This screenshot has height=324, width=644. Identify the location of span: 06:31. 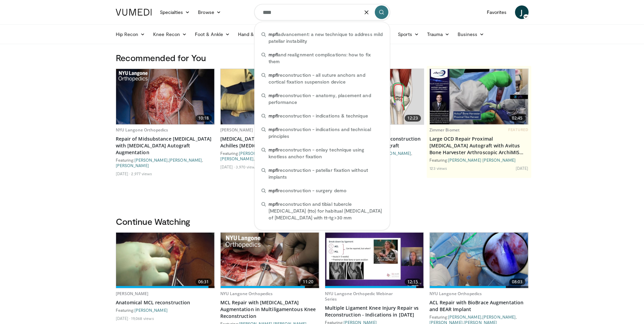
(204, 282).